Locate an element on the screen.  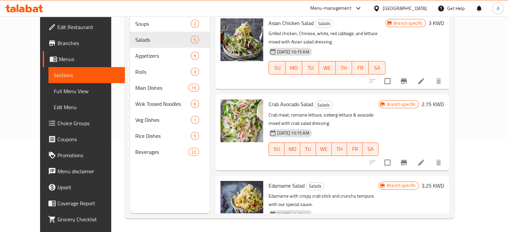
button: FR is located at coordinates (355, 149).